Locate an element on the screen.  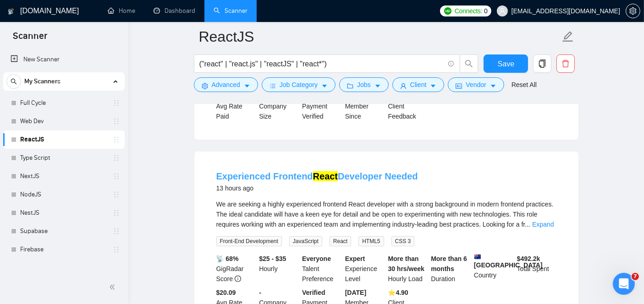
a: NextJS is located at coordinates (64, 176).